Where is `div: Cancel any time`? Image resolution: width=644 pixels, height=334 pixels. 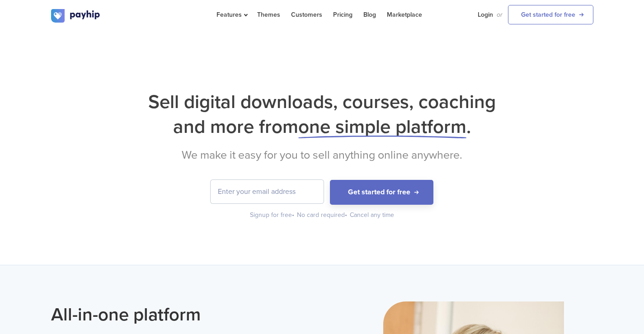
div: Cancel any time is located at coordinates (372, 215).